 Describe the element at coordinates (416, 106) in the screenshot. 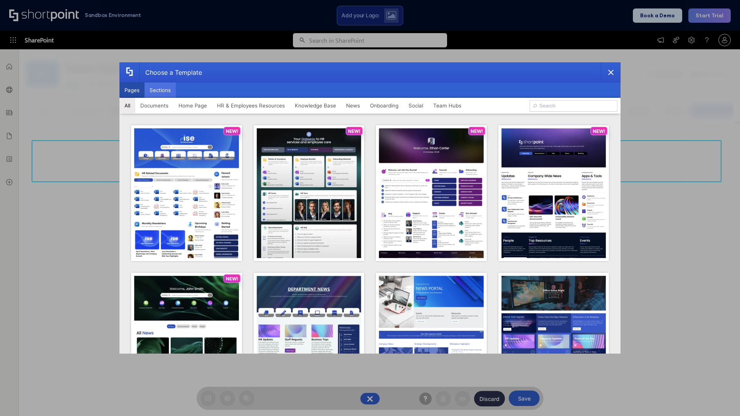

I see `button: Social` at that location.